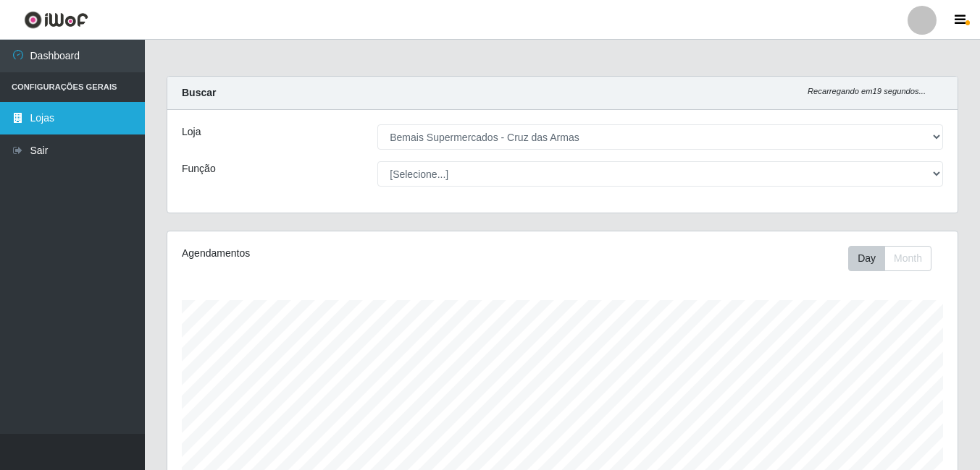  What do you see at coordinates (866, 258) in the screenshot?
I see `button: Day` at bounding box center [866, 258].